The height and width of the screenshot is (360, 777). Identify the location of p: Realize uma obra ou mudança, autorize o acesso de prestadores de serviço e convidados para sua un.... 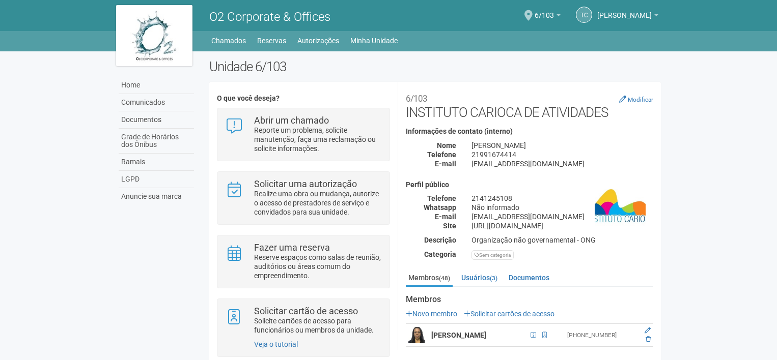
(318, 203).